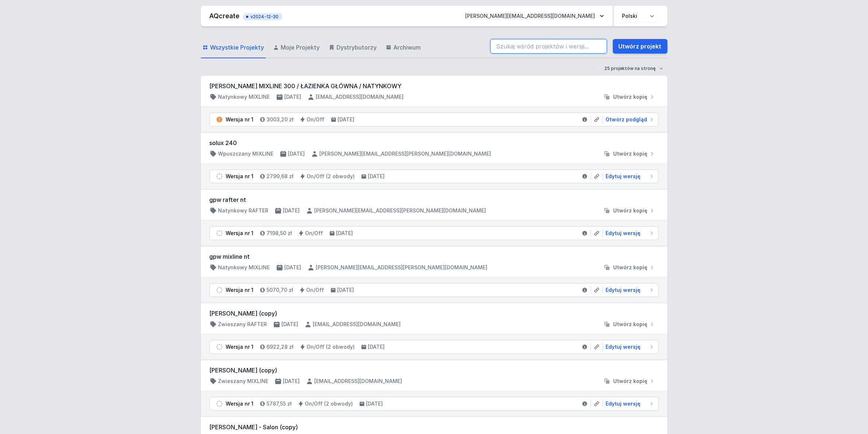 The image size is (868, 434). What do you see at coordinates (244, 211) in the screenshot?
I see `h4: Natynkowy RAFTER` at bounding box center [244, 211].